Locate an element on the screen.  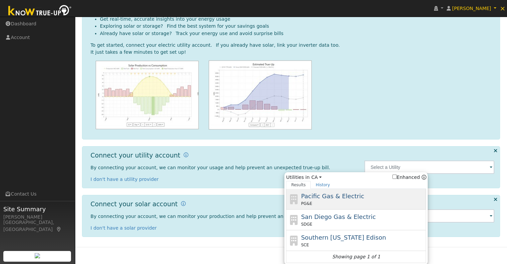
h1: Connect your solar account is located at coordinates (134, 204).